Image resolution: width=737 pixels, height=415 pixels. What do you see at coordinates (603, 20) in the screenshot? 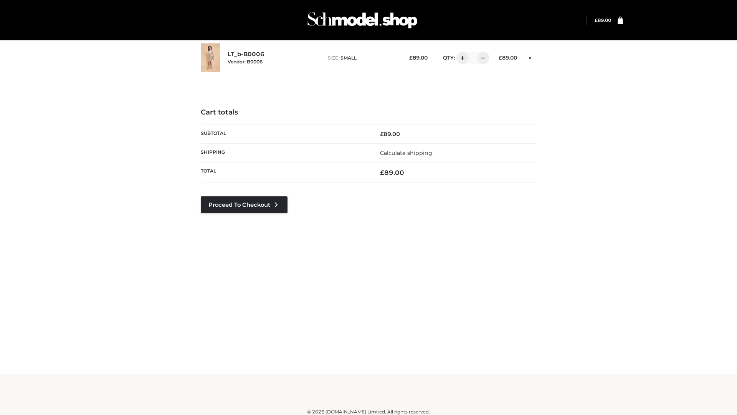
I see `a: £89.00` at bounding box center [603, 20].